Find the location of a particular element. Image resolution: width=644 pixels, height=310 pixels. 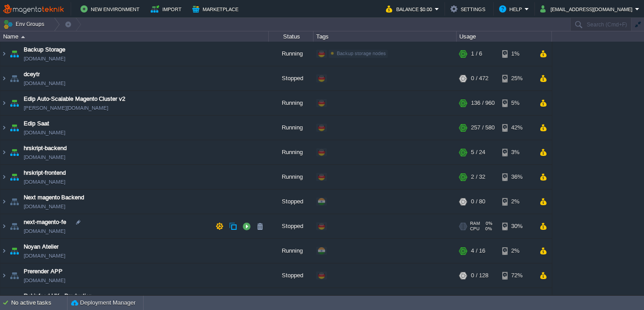

button: Deployment Manager is located at coordinates (103, 303).